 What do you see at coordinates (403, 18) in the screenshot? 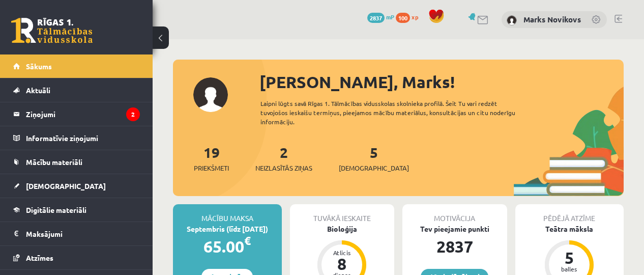
I see `span: 100` at bounding box center [403, 18].